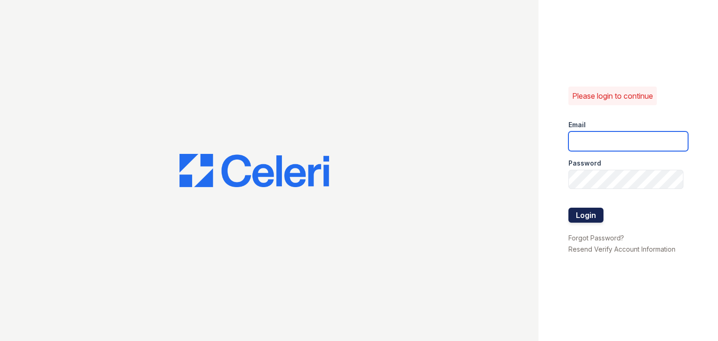  I want to click on p: Please login to continue, so click(612, 96).